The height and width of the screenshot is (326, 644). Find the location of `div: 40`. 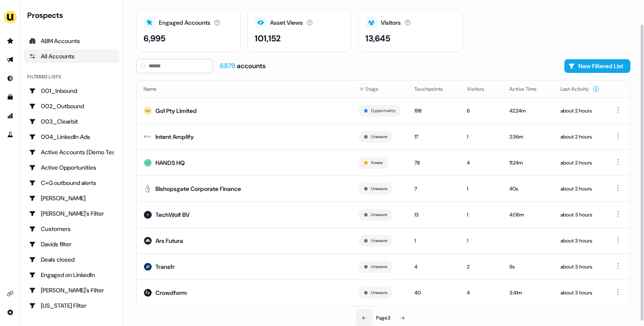

div: 40 is located at coordinates (434, 293).